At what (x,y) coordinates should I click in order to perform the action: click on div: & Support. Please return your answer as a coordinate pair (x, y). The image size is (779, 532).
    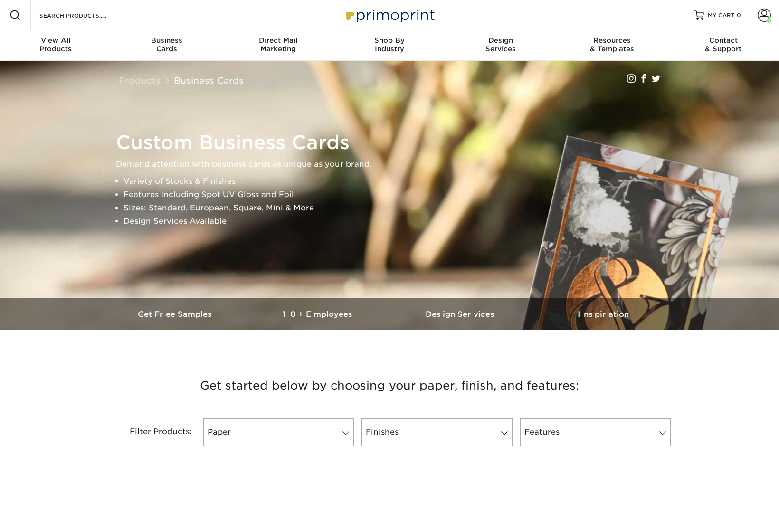
    Looking at the image, I should click on (723, 45).